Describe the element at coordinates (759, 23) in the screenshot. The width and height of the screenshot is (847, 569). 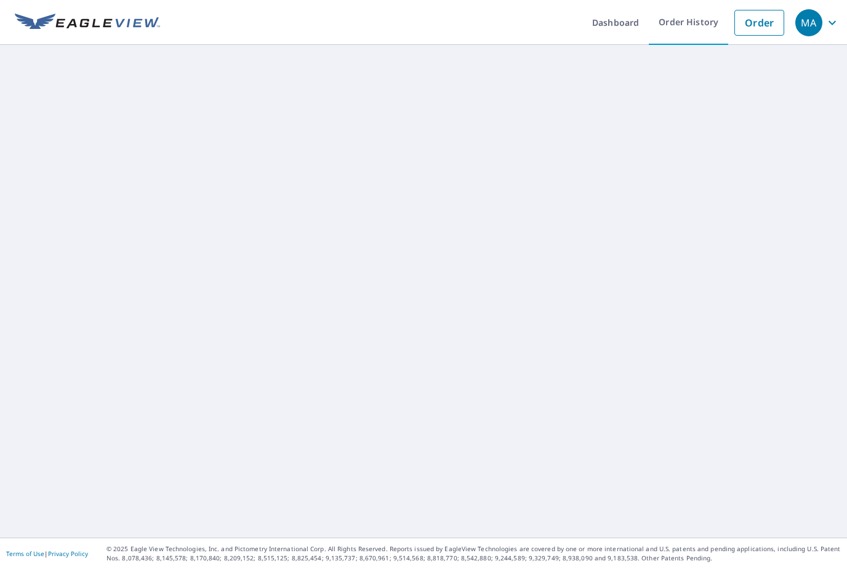
I see `a: Order` at that location.